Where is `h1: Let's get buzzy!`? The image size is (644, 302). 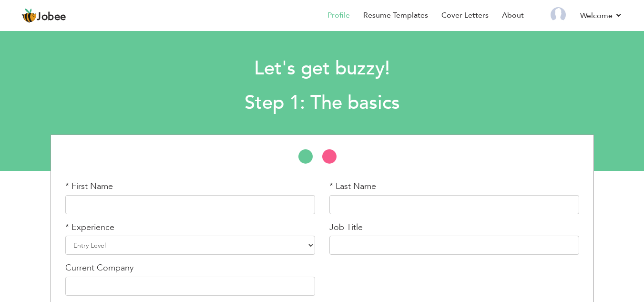
h1: Let's get buzzy! is located at coordinates (322, 69).